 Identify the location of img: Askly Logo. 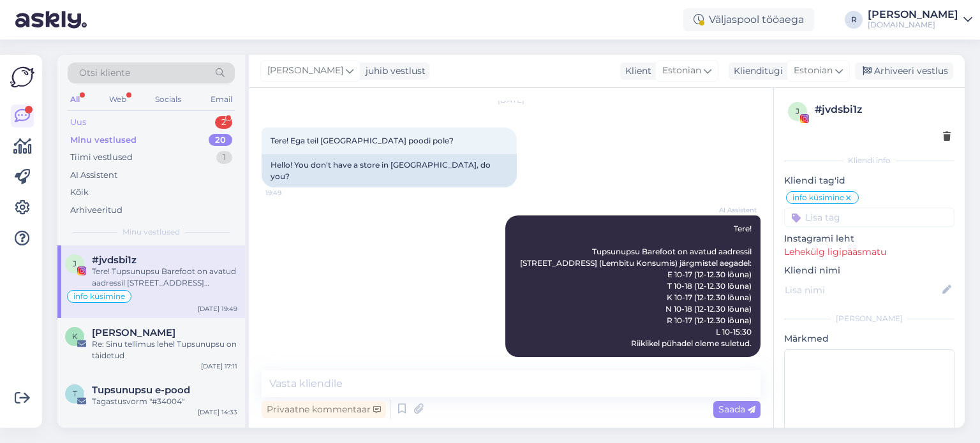
(22, 77).